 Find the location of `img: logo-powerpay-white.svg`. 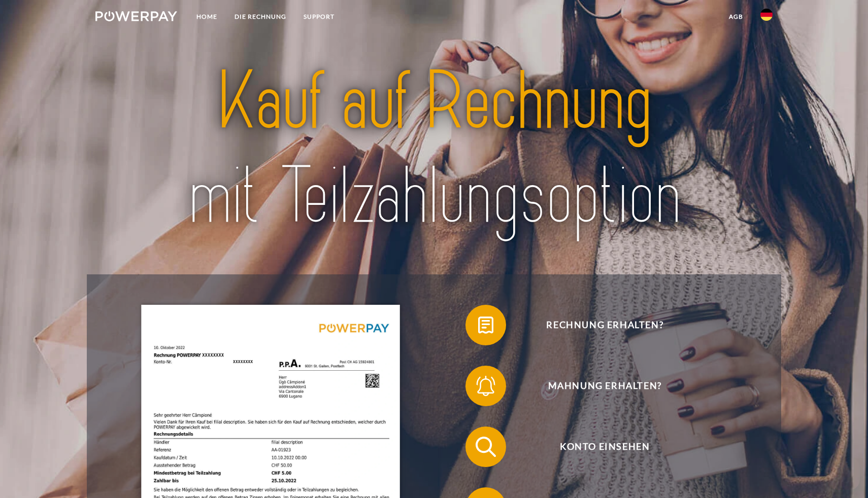

img: logo-powerpay-white.svg is located at coordinates (136, 16).